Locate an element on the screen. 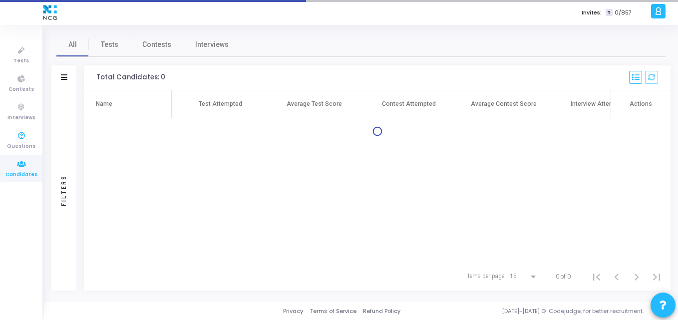 The height and width of the screenshot is (320, 678). th: Average Test Score is located at coordinates (314, 104).